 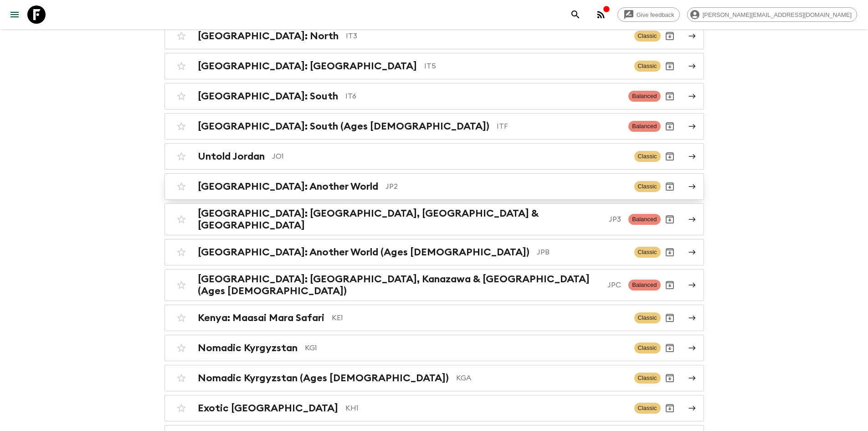 What do you see at coordinates (466, 348) in the screenshot?
I see `p: KG1` at bounding box center [466, 348].